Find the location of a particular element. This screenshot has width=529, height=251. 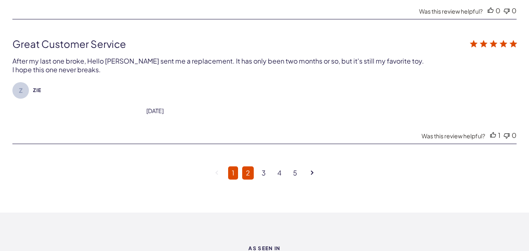

a: Goto next page is located at coordinates (312, 173).